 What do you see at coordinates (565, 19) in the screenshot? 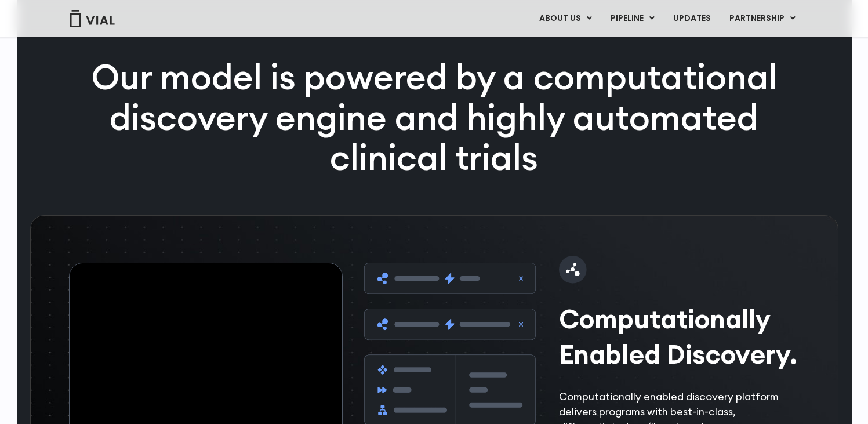
I see `a: ABOUT USMenu Toggle` at bounding box center [565, 19].